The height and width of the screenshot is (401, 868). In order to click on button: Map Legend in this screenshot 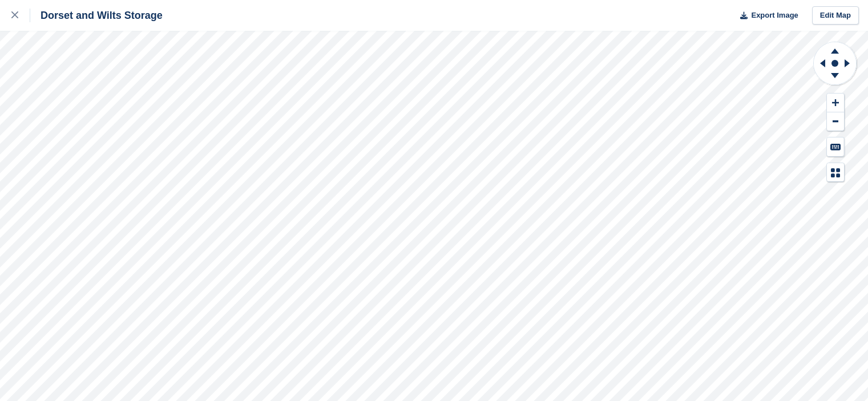, I will do `click(835, 172)`.